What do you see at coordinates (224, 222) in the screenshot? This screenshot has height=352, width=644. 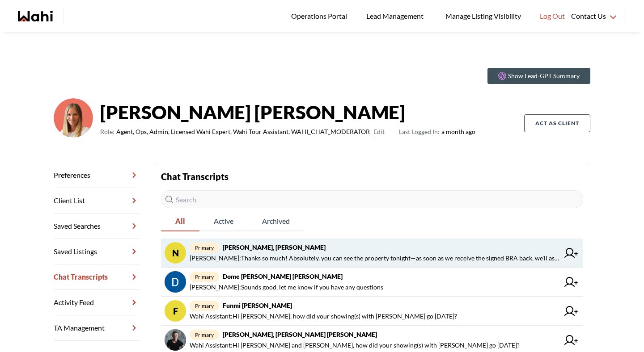 I see `button: Active` at bounding box center [224, 222].